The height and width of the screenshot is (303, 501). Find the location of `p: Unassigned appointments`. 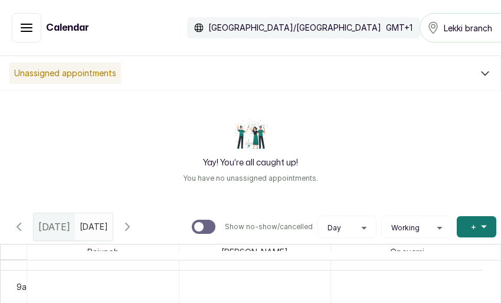

p: Unassigned appointments is located at coordinates (65, 73).